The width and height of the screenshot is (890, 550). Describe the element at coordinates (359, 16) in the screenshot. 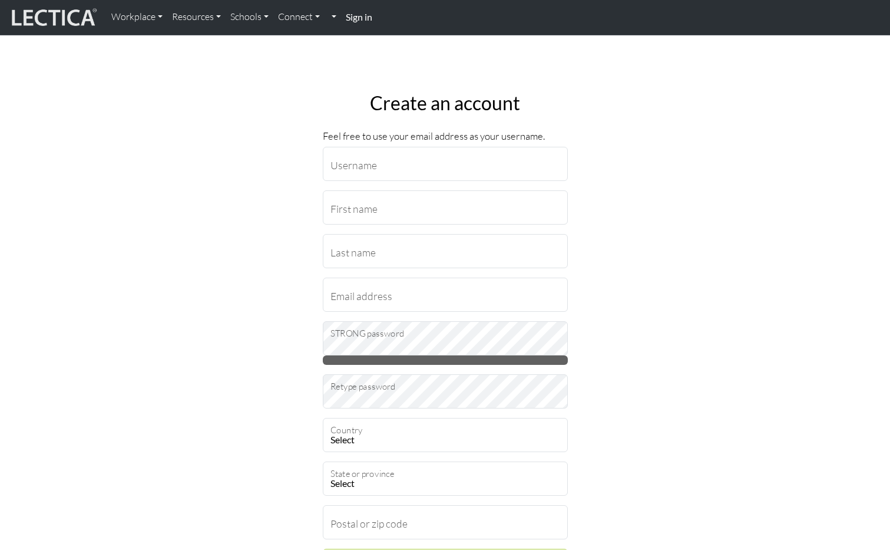

I see `strong: Sign in` at that location.